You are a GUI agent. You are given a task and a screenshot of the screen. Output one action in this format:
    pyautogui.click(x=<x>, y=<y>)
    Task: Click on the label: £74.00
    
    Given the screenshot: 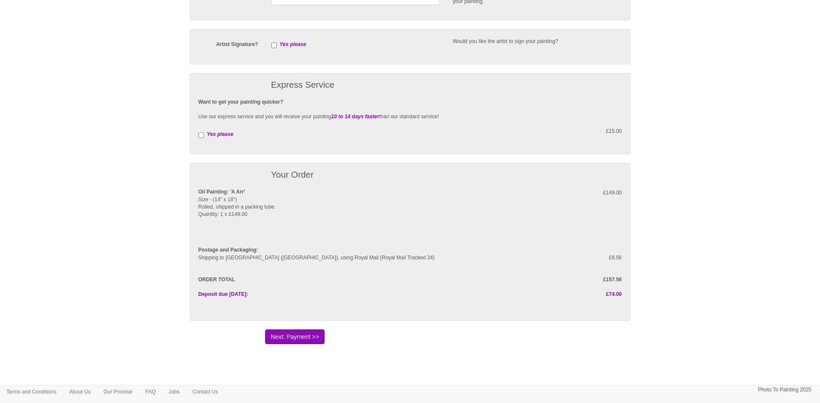 What is the action you would take?
    pyautogui.click(x=519, y=295)
    